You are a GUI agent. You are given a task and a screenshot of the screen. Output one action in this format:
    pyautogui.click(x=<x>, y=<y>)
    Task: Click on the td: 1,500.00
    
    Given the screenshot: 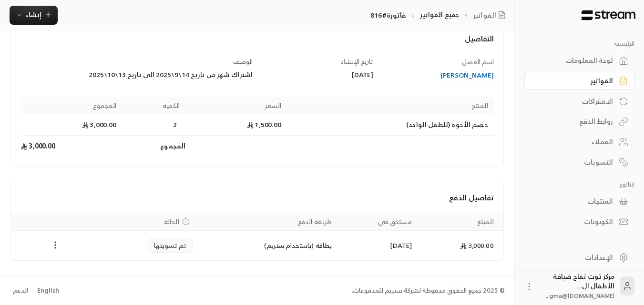 What is the action you would take?
    pyautogui.click(x=236, y=125)
    